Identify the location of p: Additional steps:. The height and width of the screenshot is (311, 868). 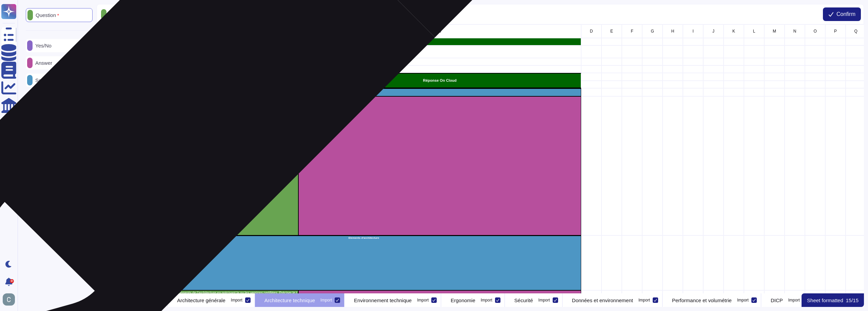
(41, 106).